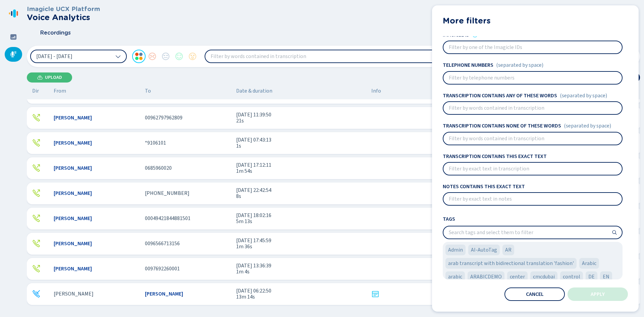 Image resolution: width=644 pixels, height=317 pixels. What do you see at coordinates (455, 277) in the screenshot?
I see `span: arabic` at bounding box center [455, 277].